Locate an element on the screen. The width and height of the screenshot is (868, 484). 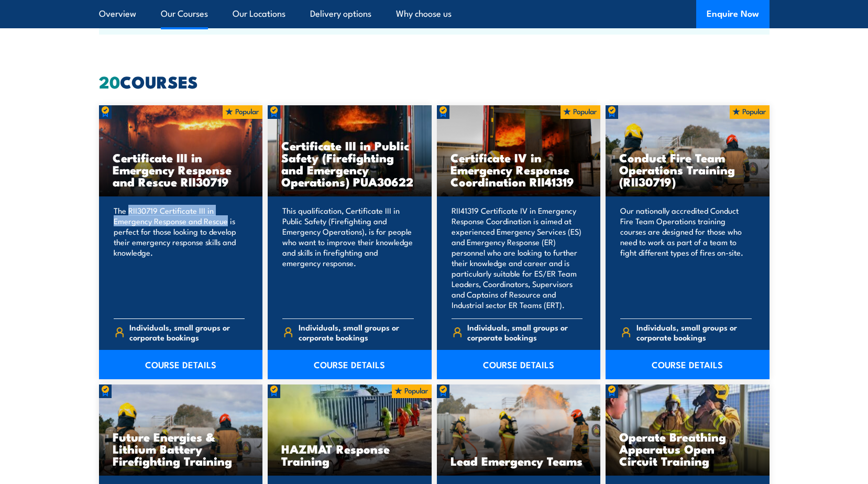
p: RII41319 Certificate IV in Emergency Response Coordination is aimed at experienced Emergency Serv... is located at coordinates (517, 258).